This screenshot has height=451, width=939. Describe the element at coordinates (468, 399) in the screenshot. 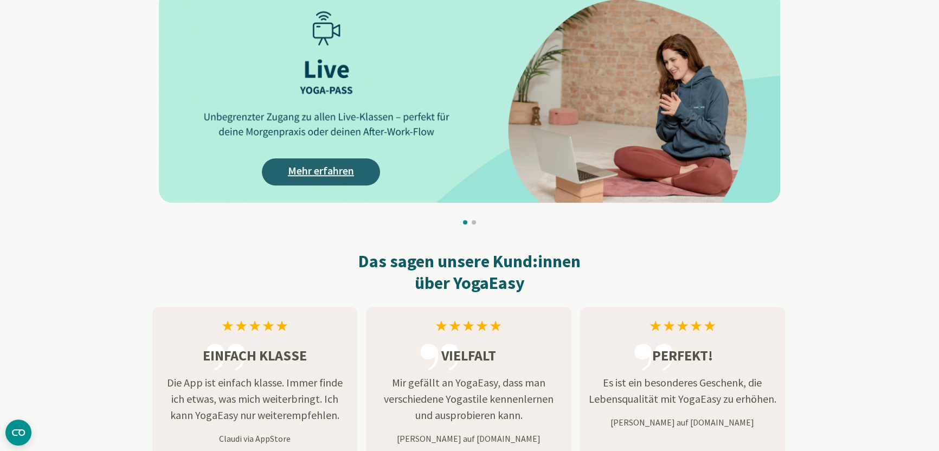

I see `p: Mir gefällt an YogaEasy, dass man verschiedene Yogastile kennenlernen und ausprobieren kann.` at that location.